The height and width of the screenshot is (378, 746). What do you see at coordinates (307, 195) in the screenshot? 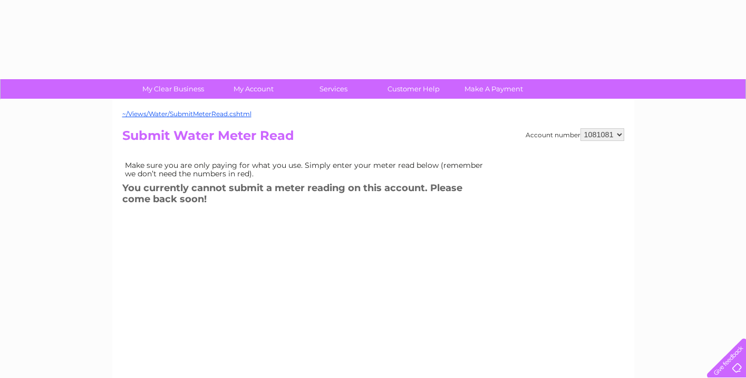
I see `h3: You currently cannot submit a meter reading on this account. Please come back soon!` at bounding box center [307, 195].